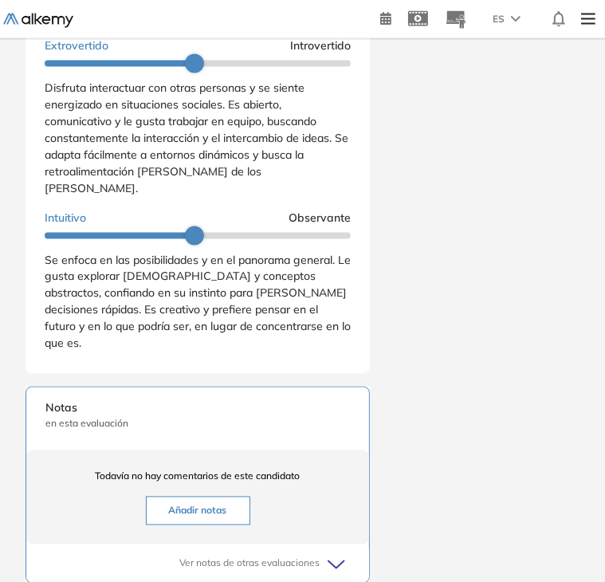 The height and width of the screenshot is (582, 605). What do you see at coordinates (321, 45) in the screenshot?
I see `span: Introvertido` at bounding box center [321, 45].